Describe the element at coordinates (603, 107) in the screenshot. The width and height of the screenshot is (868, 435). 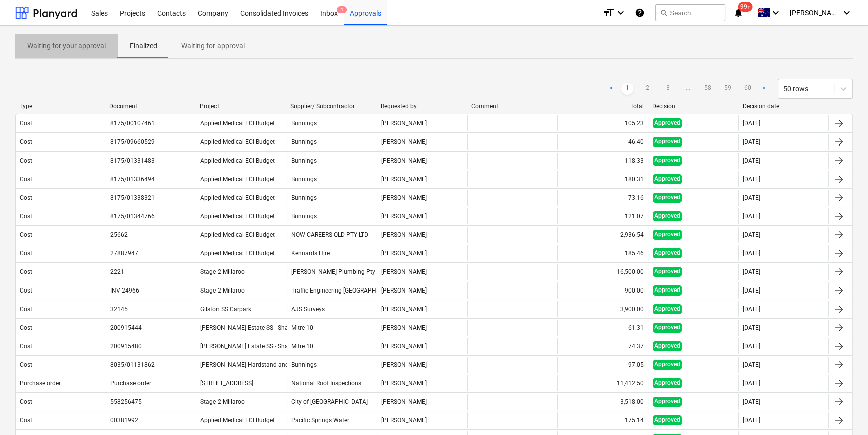
I see `div: Total` at that location.